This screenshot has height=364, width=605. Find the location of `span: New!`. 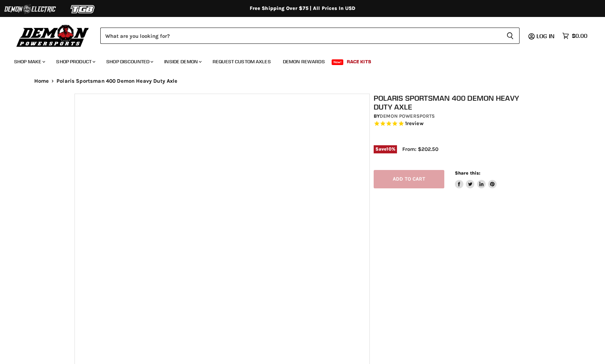

span: New! is located at coordinates (338, 62).